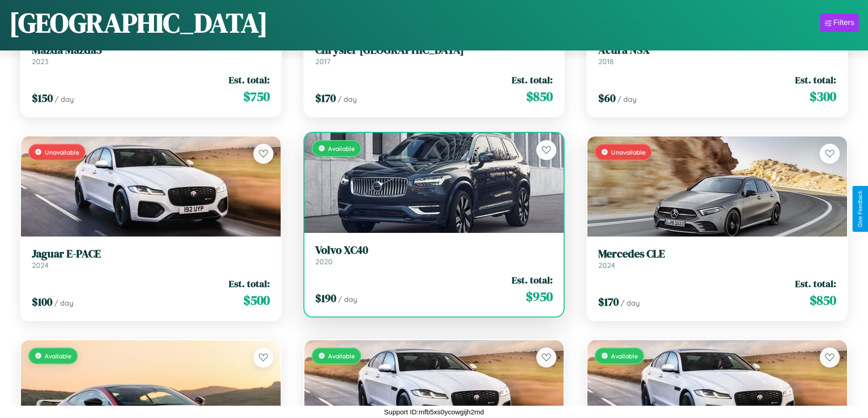 This screenshot has height=418, width=868. Describe the element at coordinates (43, 98) in the screenshot. I see `span: $ 150` at that location.